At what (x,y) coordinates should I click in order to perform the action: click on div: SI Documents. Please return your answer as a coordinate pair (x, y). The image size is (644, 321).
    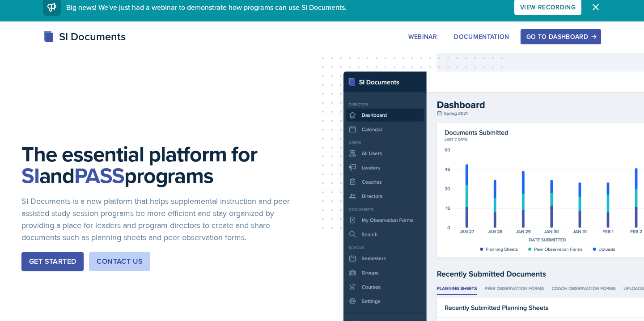
    Looking at the image, I should click on (84, 36).